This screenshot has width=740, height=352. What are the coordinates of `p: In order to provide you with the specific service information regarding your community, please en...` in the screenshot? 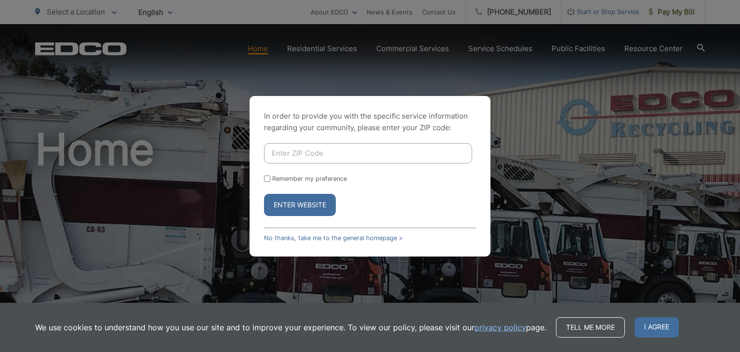 It's located at (370, 122).